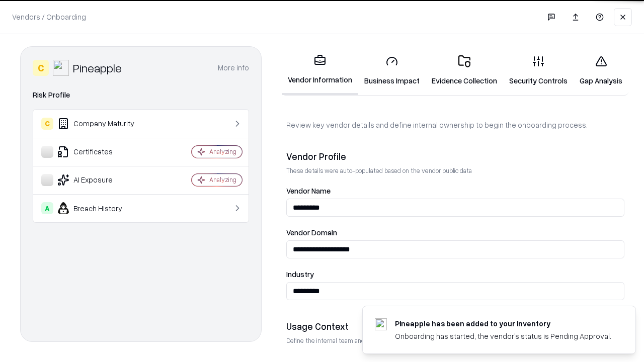  Describe the element at coordinates (101, 152) in the screenshot. I see `div: Certificates` at that location.